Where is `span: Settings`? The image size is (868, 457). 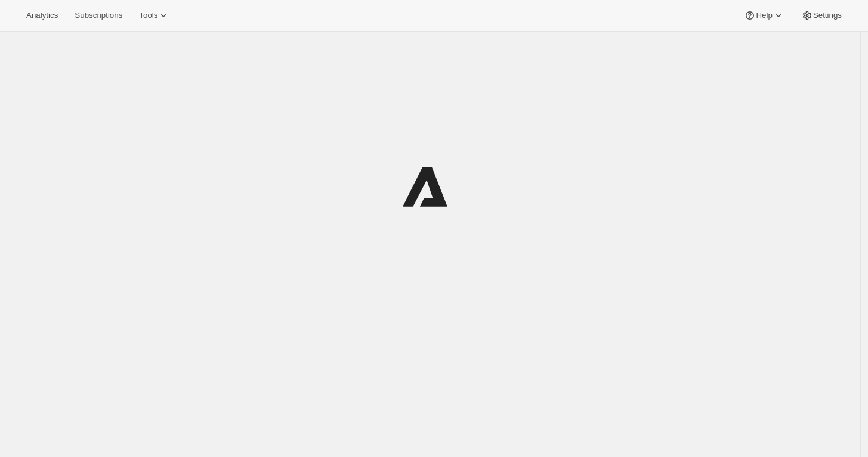
span: Settings is located at coordinates (827, 16).